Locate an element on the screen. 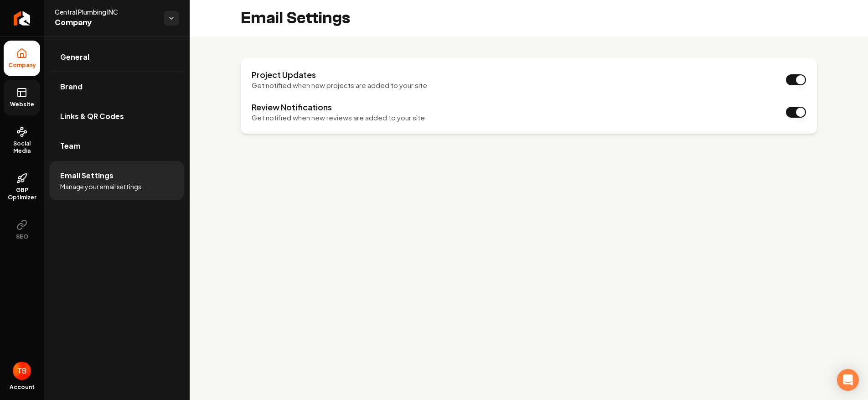 This screenshot has height=400, width=868. a: Brand is located at coordinates (116, 87).